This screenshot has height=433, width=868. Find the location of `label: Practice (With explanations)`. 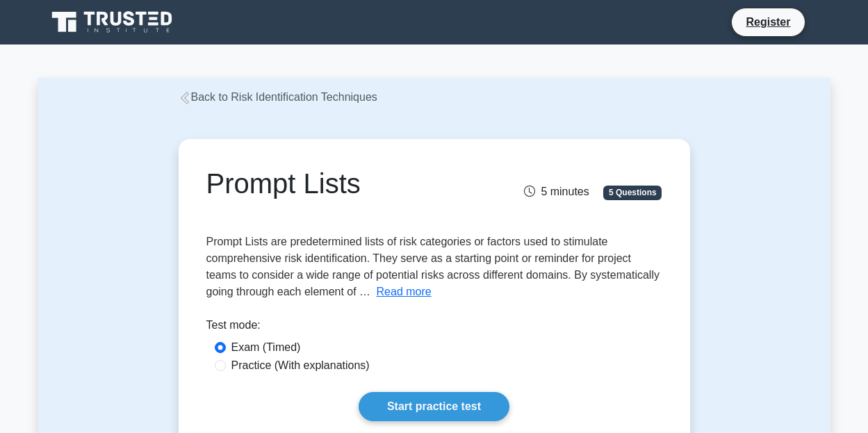

label: Practice (With explanations) is located at coordinates (300, 366).